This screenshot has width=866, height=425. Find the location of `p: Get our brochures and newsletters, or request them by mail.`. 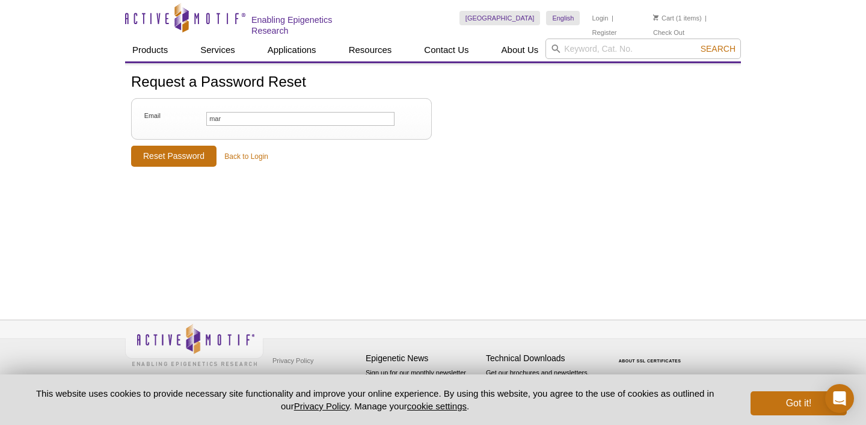

p: Get our brochures and newsletters, or request them by mail. is located at coordinates (543, 383).